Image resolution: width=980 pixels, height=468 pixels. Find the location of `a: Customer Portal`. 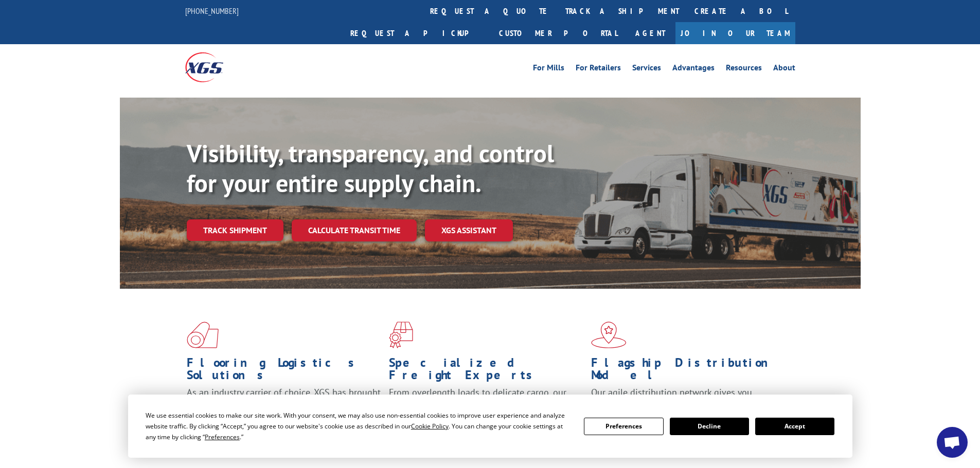

a: Customer Portal is located at coordinates (558, 33).